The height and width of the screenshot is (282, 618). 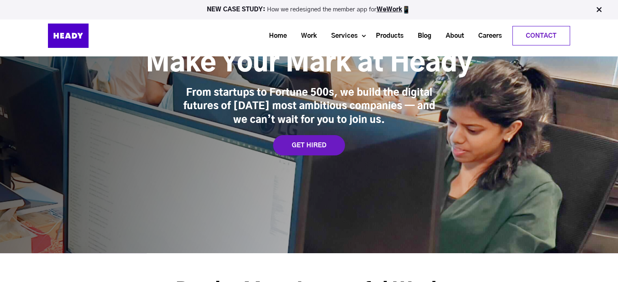 I want to click on a: Careers, so click(x=487, y=36).